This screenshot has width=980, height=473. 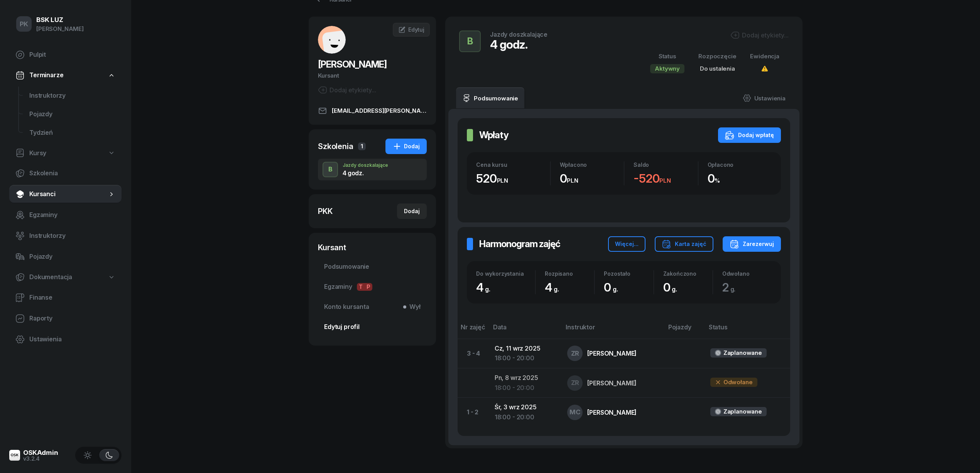 What do you see at coordinates (525, 382) in the screenshot?
I see `td: Pn, 8 wrz 2025` at bounding box center [525, 382].